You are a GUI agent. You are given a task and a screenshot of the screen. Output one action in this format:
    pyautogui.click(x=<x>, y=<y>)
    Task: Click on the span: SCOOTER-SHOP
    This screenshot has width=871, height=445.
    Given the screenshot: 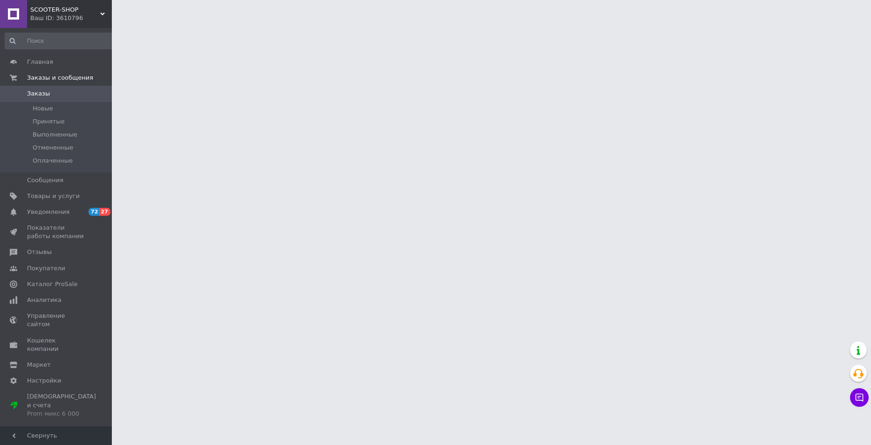 What is the action you would take?
    pyautogui.click(x=65, y=10)
    